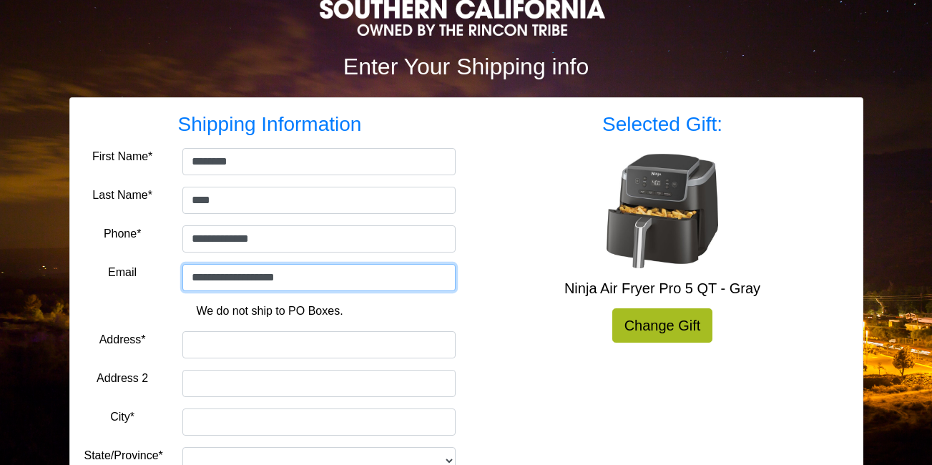  Describe the element at coordinates (122, 379) in the screenshot. I see `label: Address 2` at that location.